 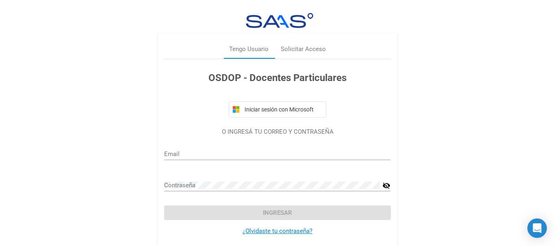 I want to click on mat-icon: visibility_off, so click(x=386, y=186).